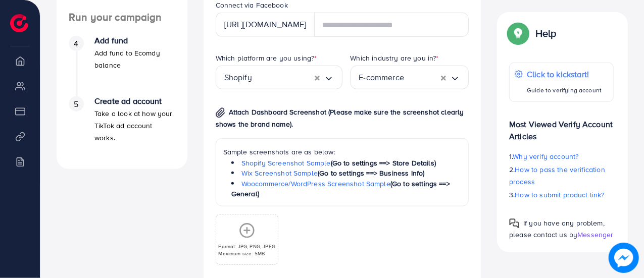 This screenshot has height=278, width=644. Describe the element at coordinates (561, 157) in the screenshot. I see `p: 1.` at that location.